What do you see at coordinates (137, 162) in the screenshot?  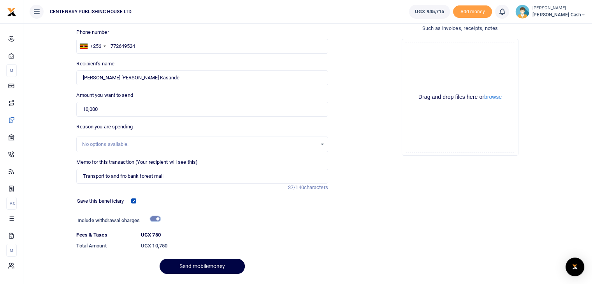 I see `label: Memo for this transaction (Your recipient will see this)` at bounding box center [137, 162].